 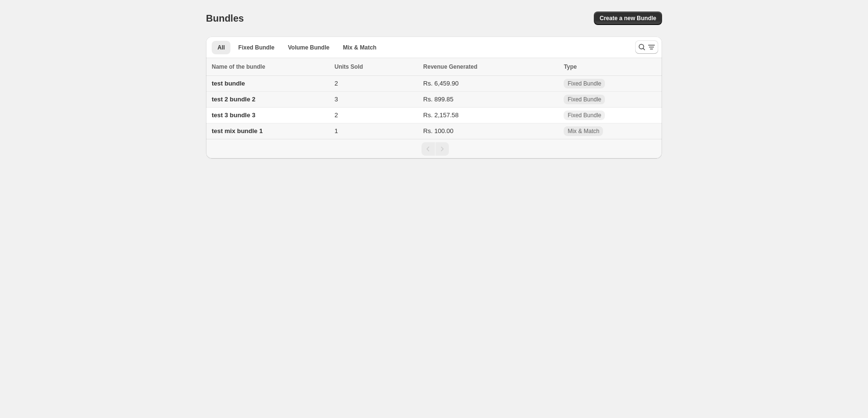 I want to click on div: Type, so click(x=610, y=67).